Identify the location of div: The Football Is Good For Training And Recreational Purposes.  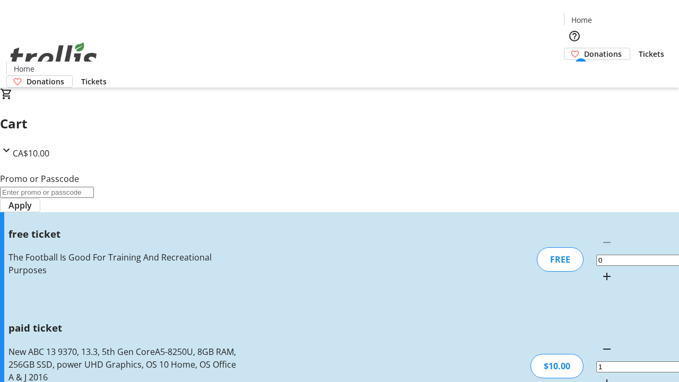
(124, 264).